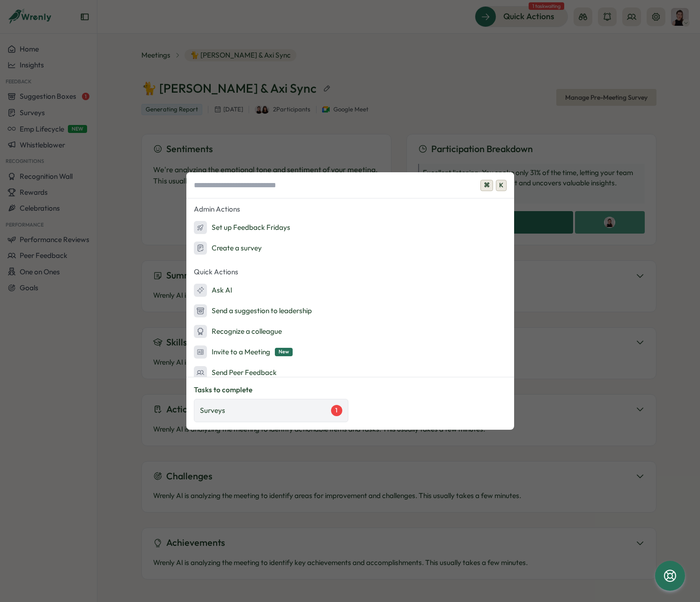 The image size is (700, 602). I want to click on div: Recognize a colleague, so click(238, 332).